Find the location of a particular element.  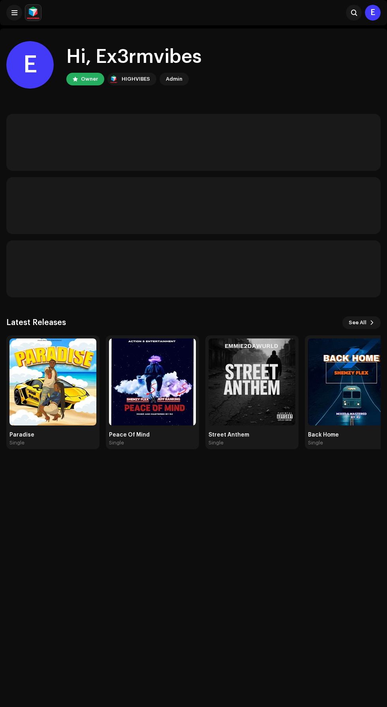

div: Hi, Ex3rmvibes is located at coordinates (134, 57).